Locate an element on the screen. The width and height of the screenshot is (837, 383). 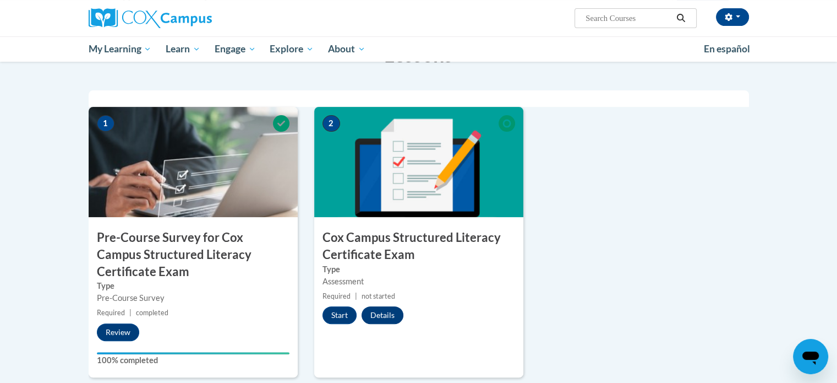
a: My Learning is located at coordinates (120, 49).